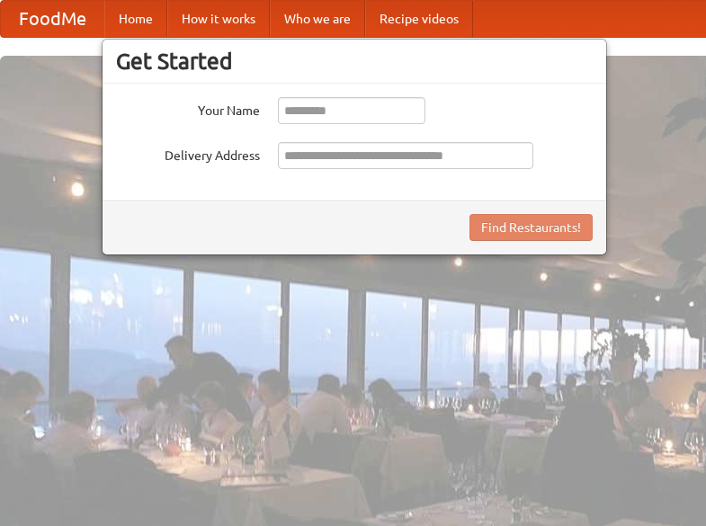 This screenshot has width=706, height=526. Describe the element at coordinates (419, 19) in the screenshot. I see `a: Recipe videos` at that location.